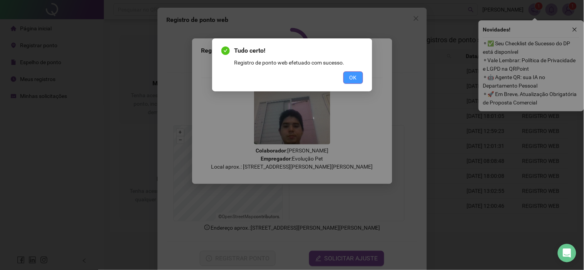 This screenshot has width=584, height=270. What do you see at coordinates (299, 63) in the screenshot?
I see `div: Registro de ponto web efetuado com sucesso.` at bounding box center [299, 63].